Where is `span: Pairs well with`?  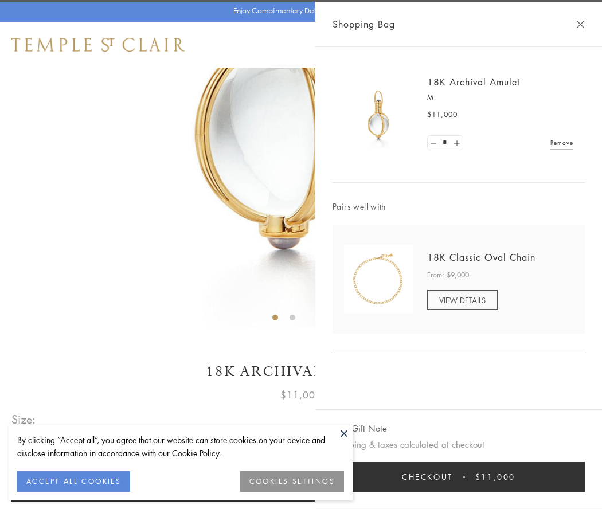 span: Pairs well with is located at coordinates (459, 207).